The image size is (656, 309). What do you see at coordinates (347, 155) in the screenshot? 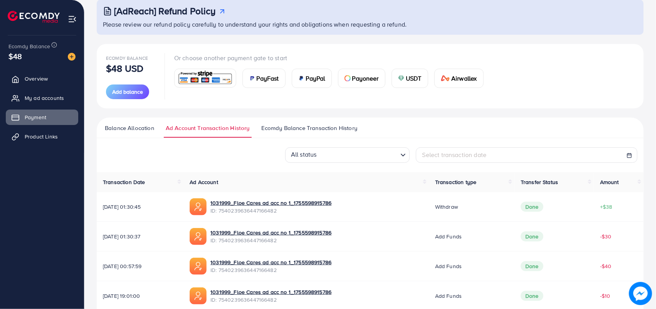
I see `div: Search for option` at bounding box center [347, 155].